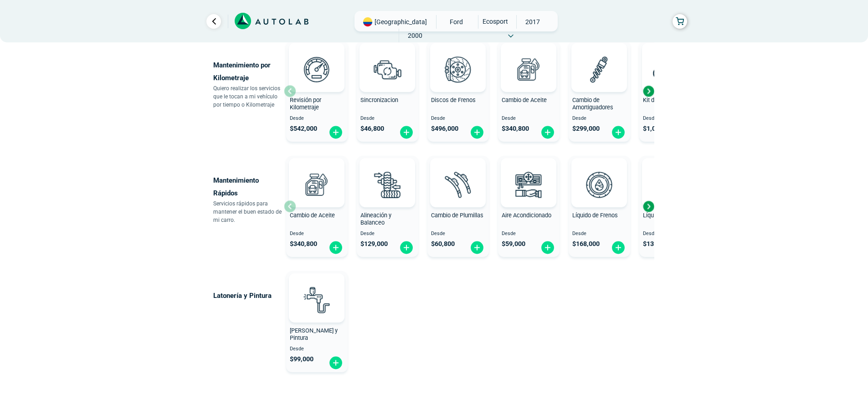  What do you see at coordinates (317, 91) in the screenshot?
I see `button: Revisión por Kilometraje Desde $542,000` at bounding box center [317, 91].